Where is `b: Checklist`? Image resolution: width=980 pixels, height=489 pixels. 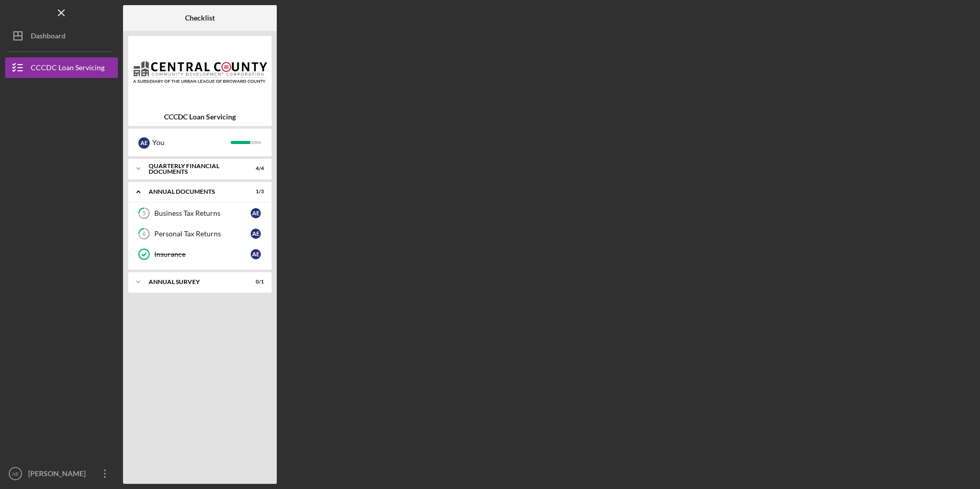 b: Checklist is located at coordinates (200, 18).